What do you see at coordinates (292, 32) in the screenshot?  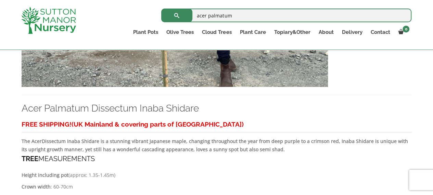 I see `a: Topiary&Other` at bounding box center [292, 32].